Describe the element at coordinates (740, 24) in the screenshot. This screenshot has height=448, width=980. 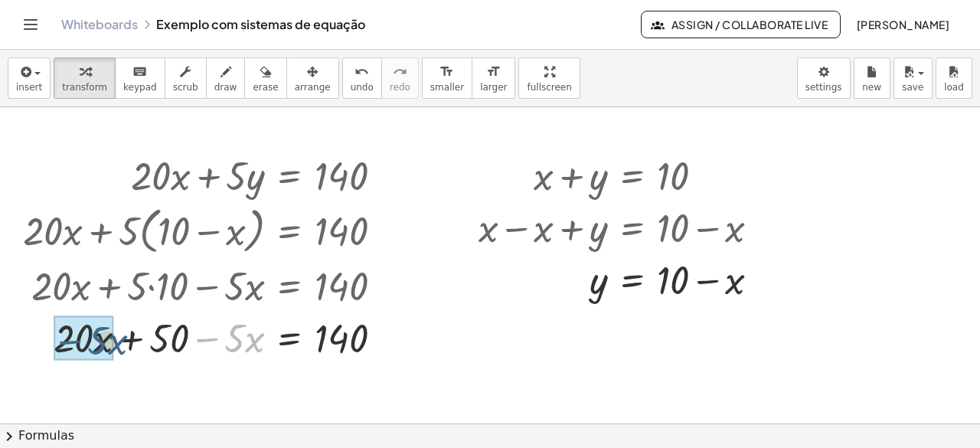
I see `span: Assign / Collaborate Live` at that location.